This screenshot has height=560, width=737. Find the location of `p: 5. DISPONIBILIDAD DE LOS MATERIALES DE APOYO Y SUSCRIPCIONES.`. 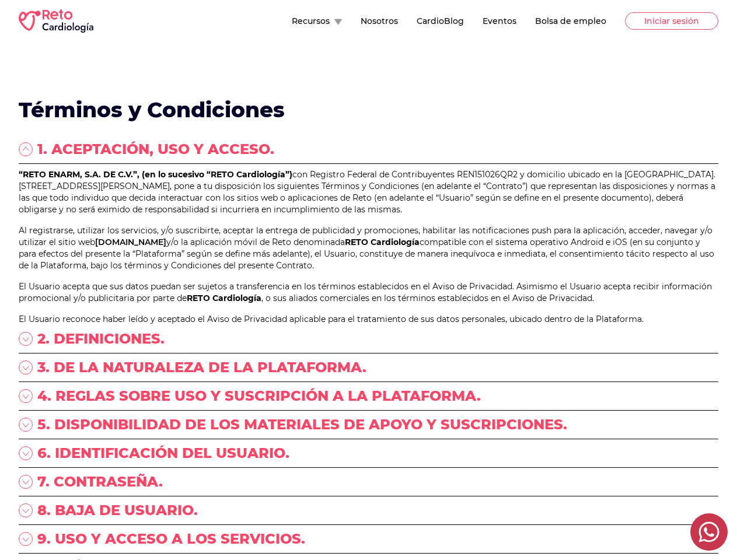

p: 5. DISPONIBILIDAD DE LOS MATERIALES DE APOYO Y SUSCRIPCIONES. is located at coordinates (302, 424).